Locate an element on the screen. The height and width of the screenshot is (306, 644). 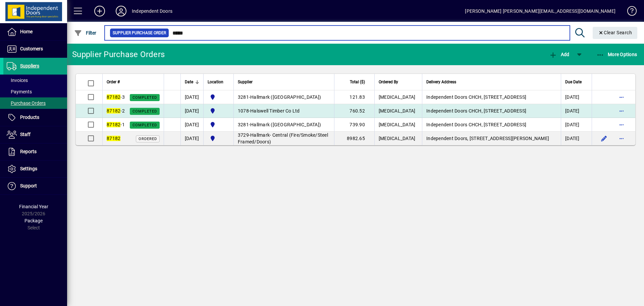
span: Location is located at coordinates (215, 82).